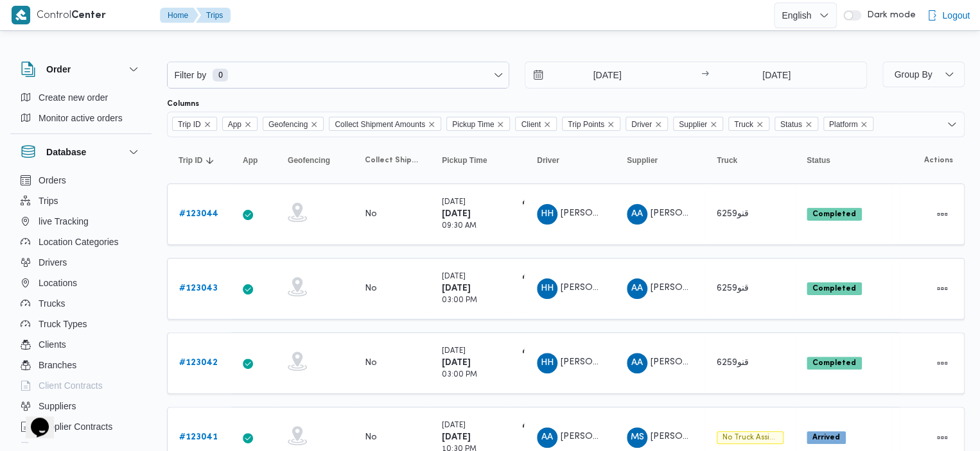 The image size is (980, 451). What do you see at coordinates (220, 75) in the screenshot?
I see `span: 0 available filters` at bounding box center [220, 75].